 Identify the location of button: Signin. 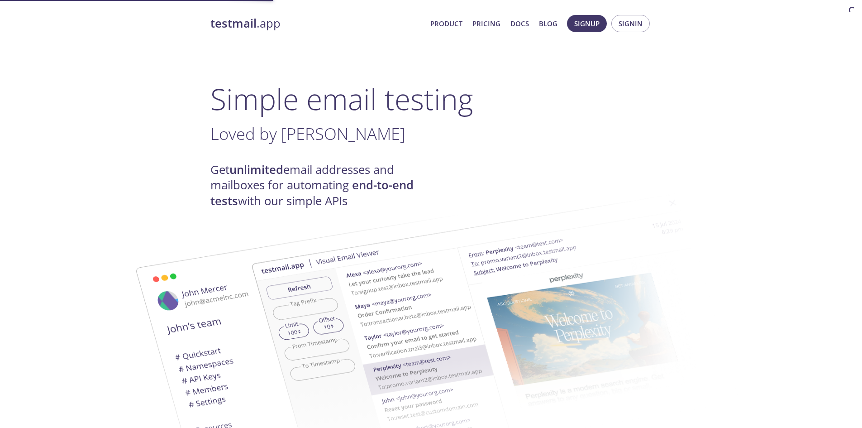
(631, 24).